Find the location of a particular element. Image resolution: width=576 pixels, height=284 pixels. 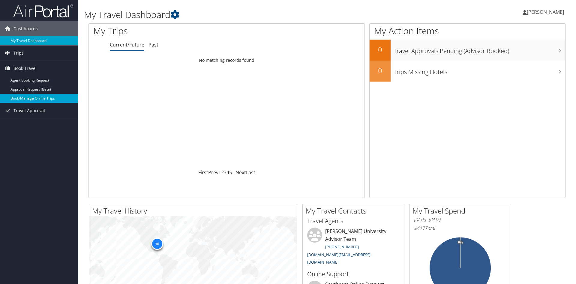

a: Past is located at coordinates (153, 45).